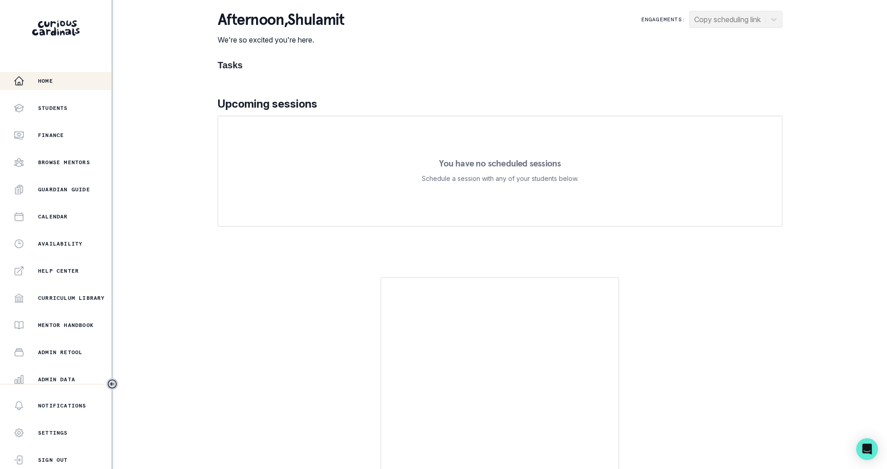  What do you see at coordinates (45, 81) in the screenshot?
I see `p: Home` at bounding box center [45, 81].